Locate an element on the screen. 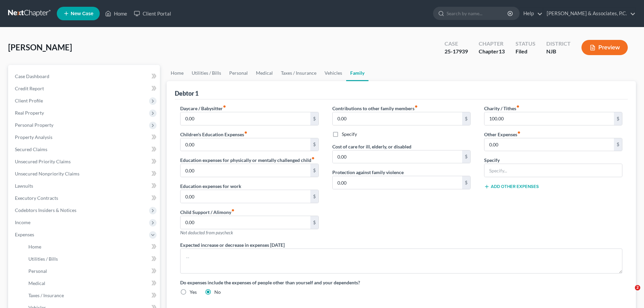 The height and width of the screenshot is (308, 644). label: Yes is located at coordinates (193, 292).